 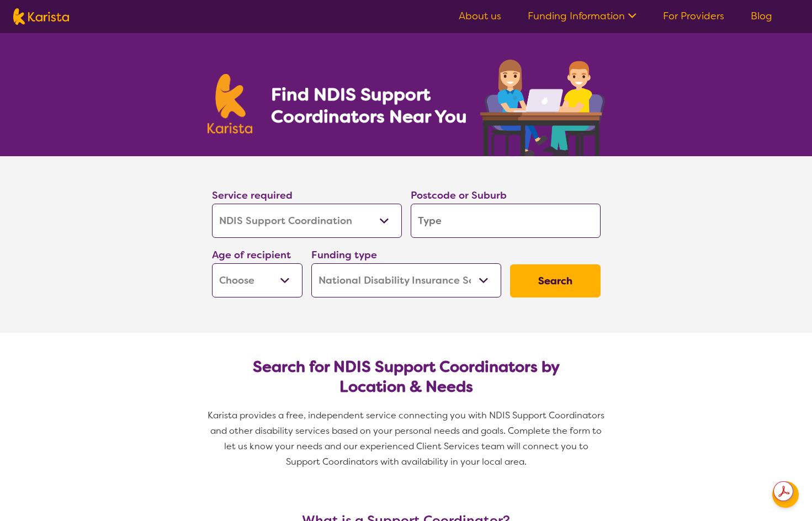 What do you see at coordinates (506, 221) in the screenshot?
I see `input: Type` at bounding box center [506, 221].